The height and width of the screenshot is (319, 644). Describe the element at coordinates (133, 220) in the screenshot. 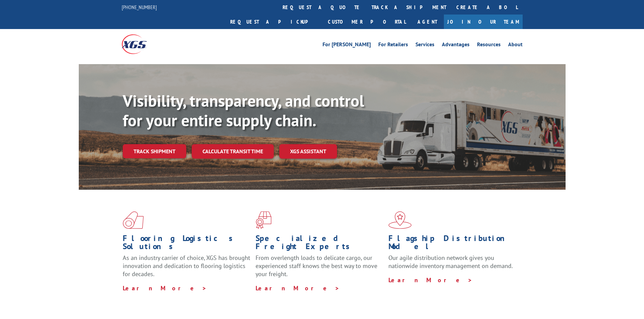

I see `img: xgs-icon-total-supply-chain-intelligence-red` at that location.